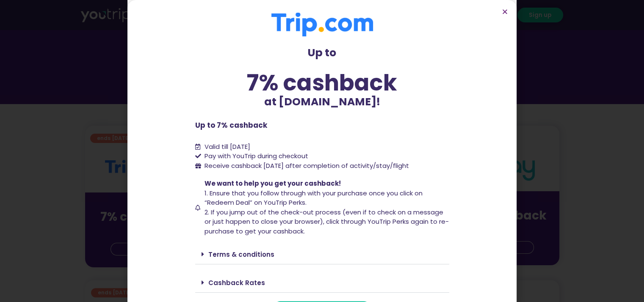 The height and width of the screenshot is (302, 644). I want to click on b: Up to 7% cashback, so click(231, 125).